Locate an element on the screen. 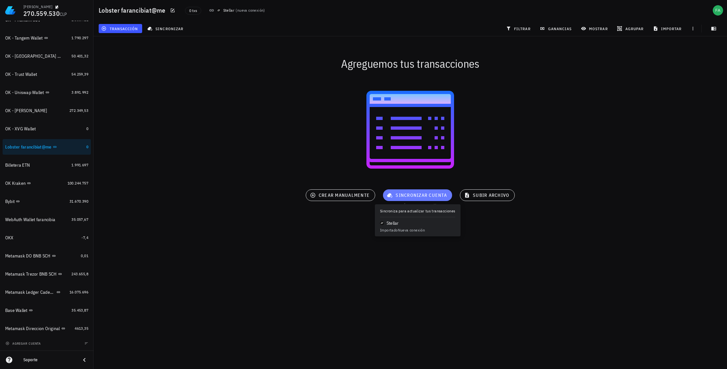 Image resolution: width=727 pixels, height=369 pixels. div: OKX is located at coordinates (9, 238).